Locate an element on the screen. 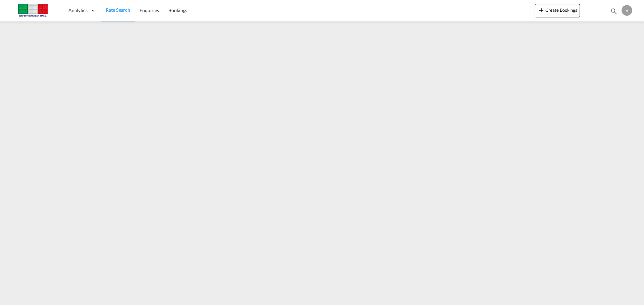 The image size is (644, 305). span: Bookings is located at coordinates (178, 10).